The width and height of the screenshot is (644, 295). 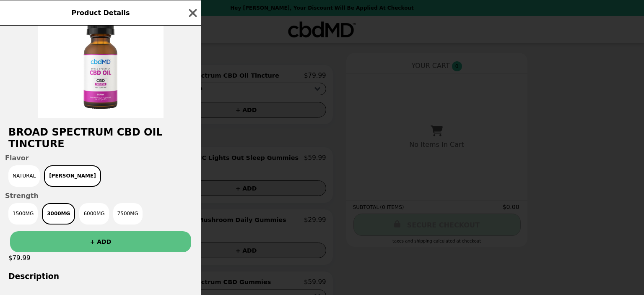 I want to click on button: Natural, so click(x=24, y=176).